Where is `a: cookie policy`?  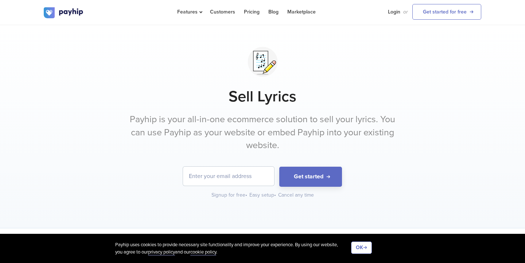 a: cookie policy is located at coordinates (203, 252).